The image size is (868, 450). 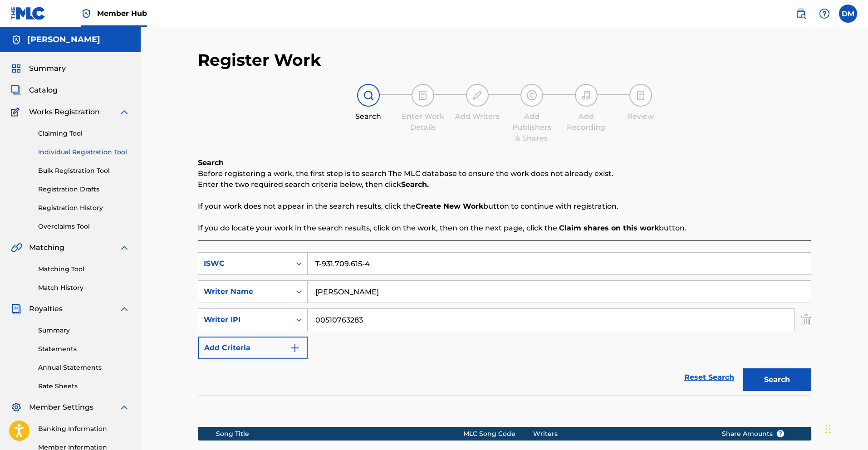 I want to click on b: Search, so click(x=211, y=163).